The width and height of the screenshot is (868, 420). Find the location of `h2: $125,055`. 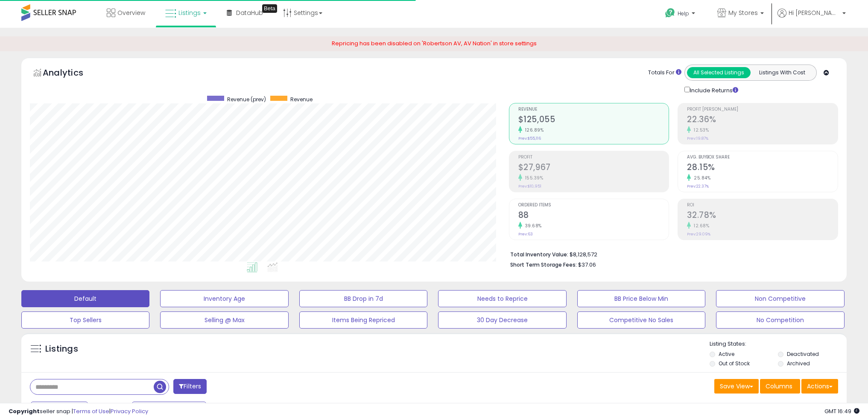

h2: $125,055 is located at coordinates (594, 120).